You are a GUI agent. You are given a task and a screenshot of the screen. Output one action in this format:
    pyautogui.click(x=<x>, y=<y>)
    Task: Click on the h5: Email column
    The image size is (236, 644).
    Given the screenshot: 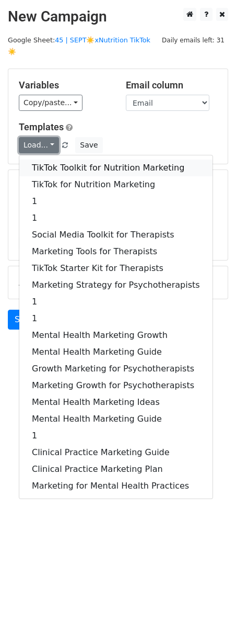 What is the action you would take?
    pyautogui.click(x=172, y=85)
    